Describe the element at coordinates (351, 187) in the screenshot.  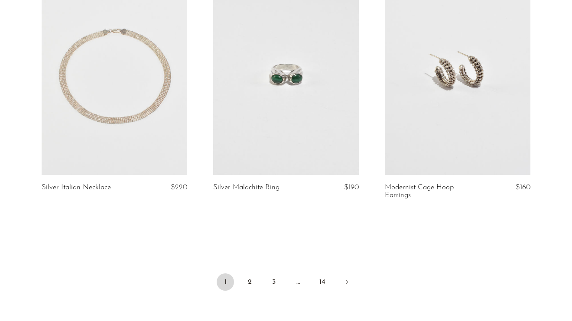
I see `span: $190` at that location.